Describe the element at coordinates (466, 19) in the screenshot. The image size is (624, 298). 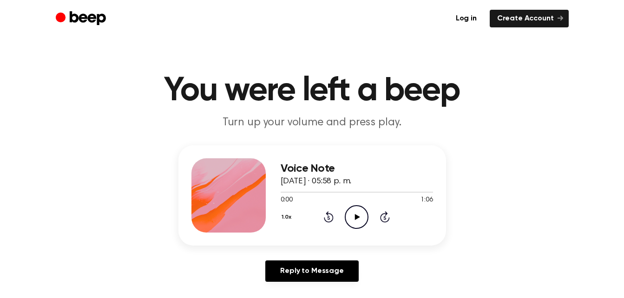
I see `a: Log in` at that location.